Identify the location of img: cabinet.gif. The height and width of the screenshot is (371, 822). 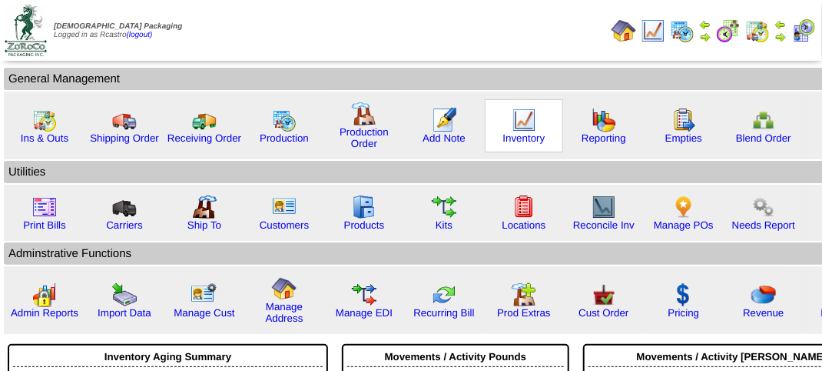
(364, 207).